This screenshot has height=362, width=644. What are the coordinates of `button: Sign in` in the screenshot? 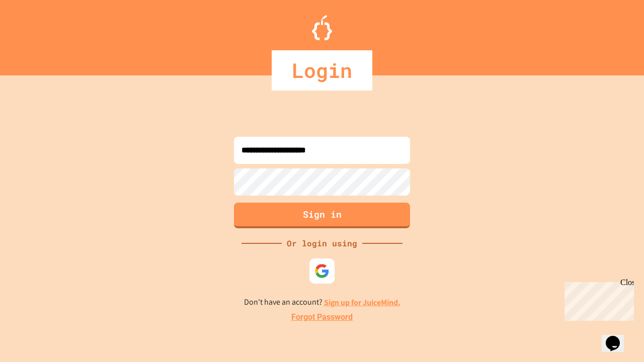 It's located at (322, 215).